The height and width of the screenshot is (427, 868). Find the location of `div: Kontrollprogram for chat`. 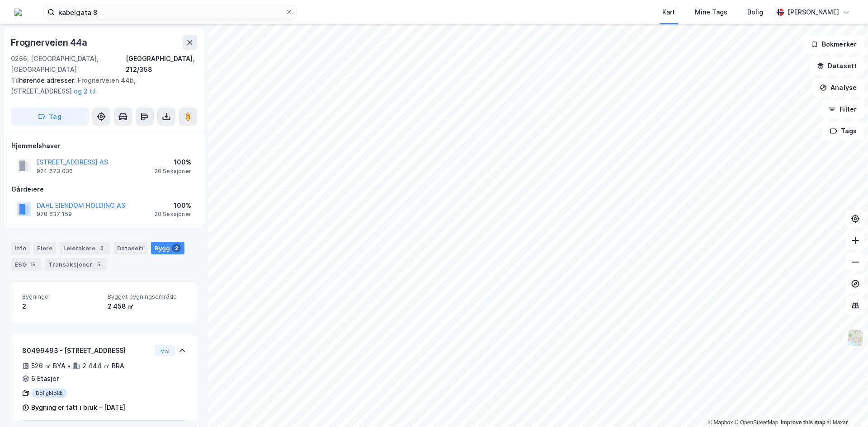

div: Kontrollprogram for chat is located at coordinates (845, 405).